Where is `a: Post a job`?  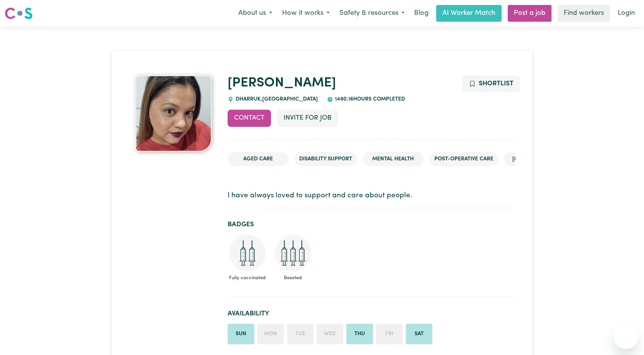 a: Post a job is located at coordinates (530, 13).